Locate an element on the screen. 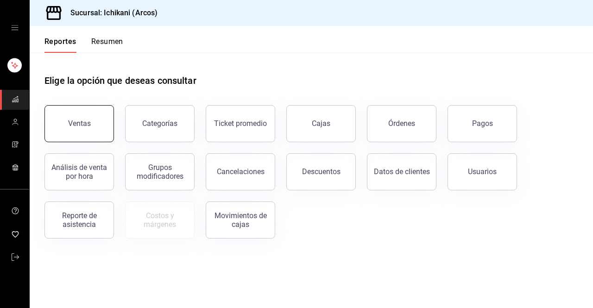  button: open drawer is located at coordinates (15, 28).